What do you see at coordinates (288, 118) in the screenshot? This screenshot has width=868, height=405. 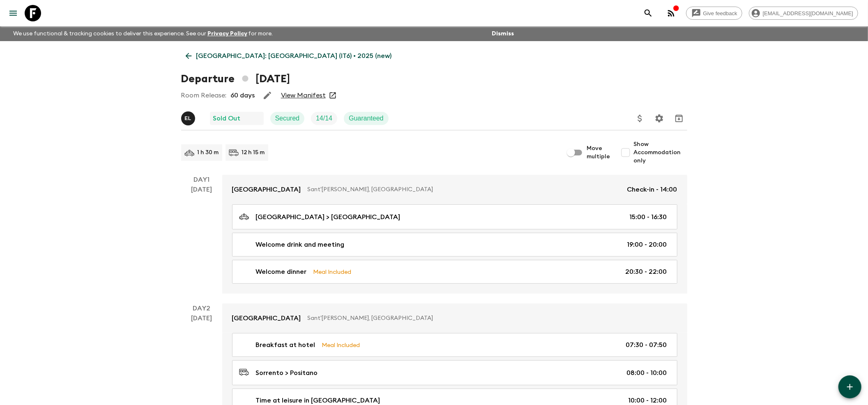 I see `div: Secured` at bounding box center [288, 118].